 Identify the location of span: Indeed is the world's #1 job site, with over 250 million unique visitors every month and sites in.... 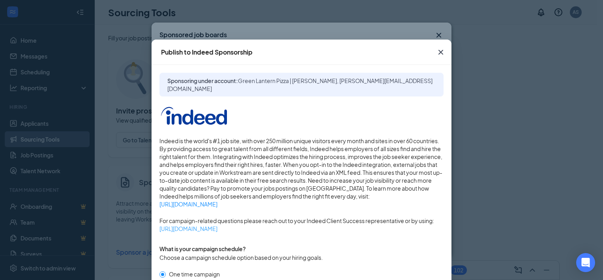
(302, 172).